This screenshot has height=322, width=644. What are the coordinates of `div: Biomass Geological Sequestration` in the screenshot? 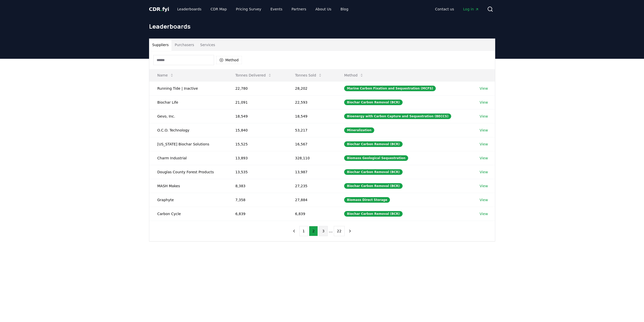 It's located at (376, 158).